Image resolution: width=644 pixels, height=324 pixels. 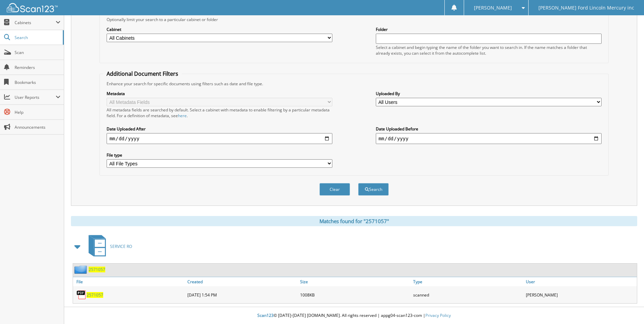 I want to click on a: File, so click(x=129, y=282).